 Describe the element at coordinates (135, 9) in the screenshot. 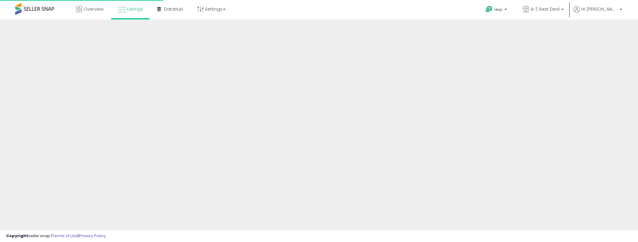

I see `span: Listings` at that location.